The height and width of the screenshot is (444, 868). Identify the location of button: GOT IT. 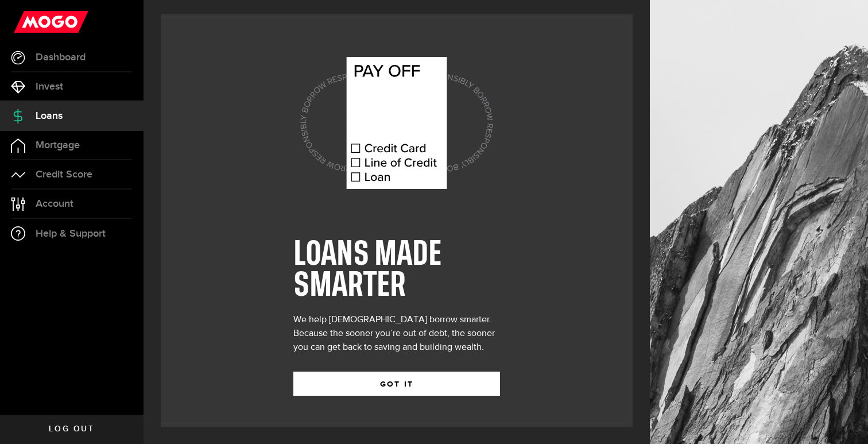
(397, 384).